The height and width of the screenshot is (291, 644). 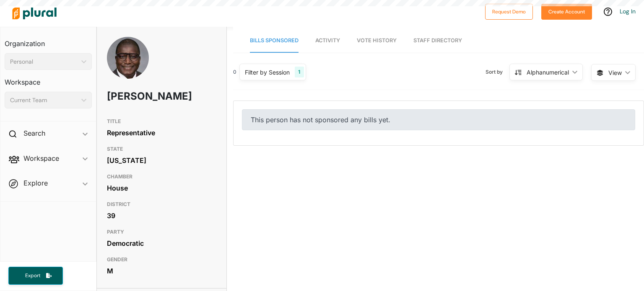 I want to click on div: Personal, so click(x=44, y=62).